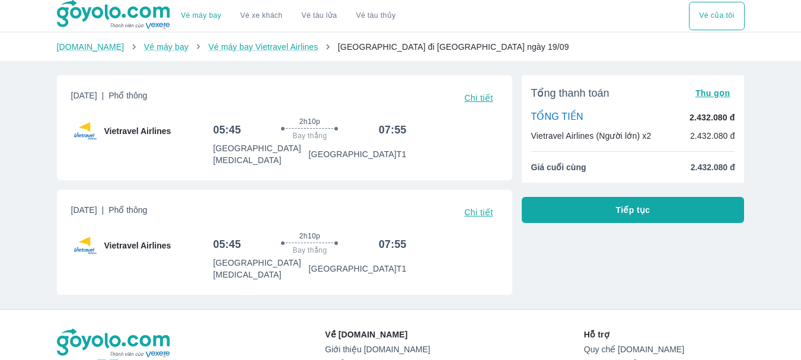 The width and height of the screenshot is (801, 360). I want to click on button: Thu gọn, so click(712, 93).